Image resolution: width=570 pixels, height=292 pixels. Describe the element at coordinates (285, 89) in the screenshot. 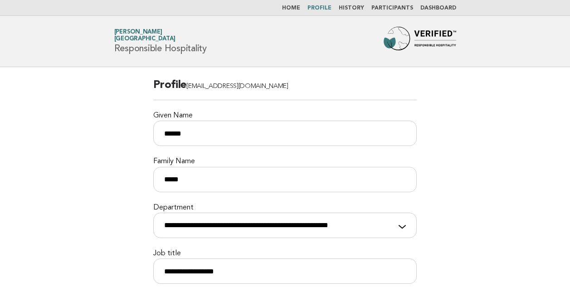

I see `h2: Profile` at that location.